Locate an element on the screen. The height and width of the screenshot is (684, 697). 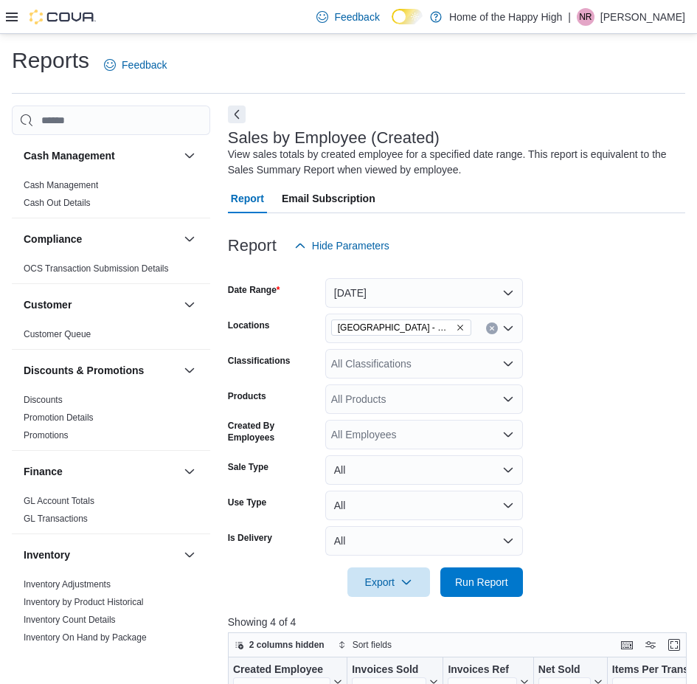
label: Created By Employees is located at coordinates (274, 432).